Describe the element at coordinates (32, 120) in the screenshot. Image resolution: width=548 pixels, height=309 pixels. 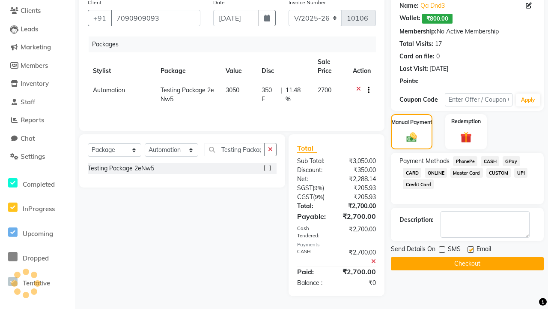
I see `span: Reports` at that location.